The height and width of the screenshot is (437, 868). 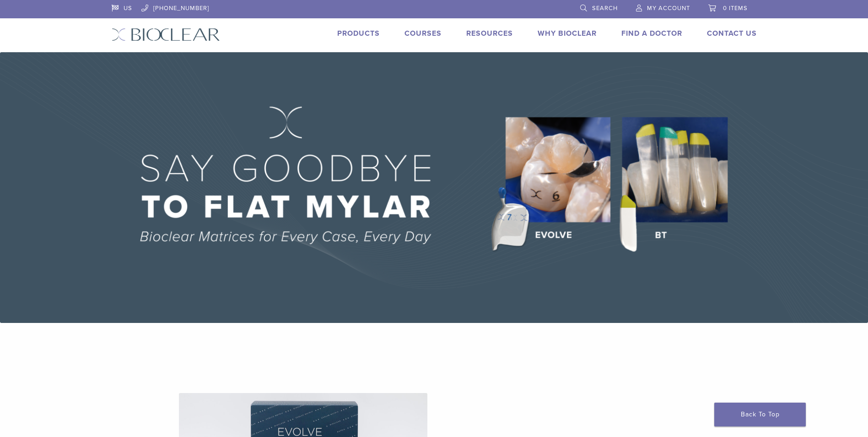 I want to click on a: Find A Doctor, so click(x=652, y=33).